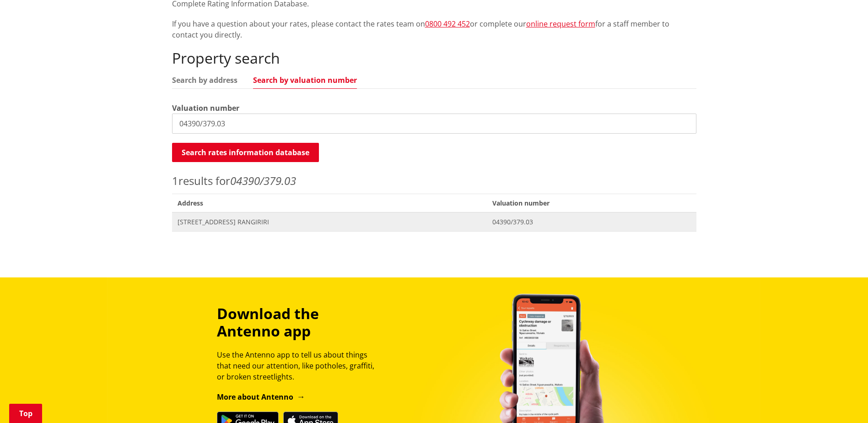 Image resolution: width=868 pixels, height=423 pixels. What do you see at coordinates (175, 180) in the screenshot?
I see `span: 1` at bounding box center [175, 180].